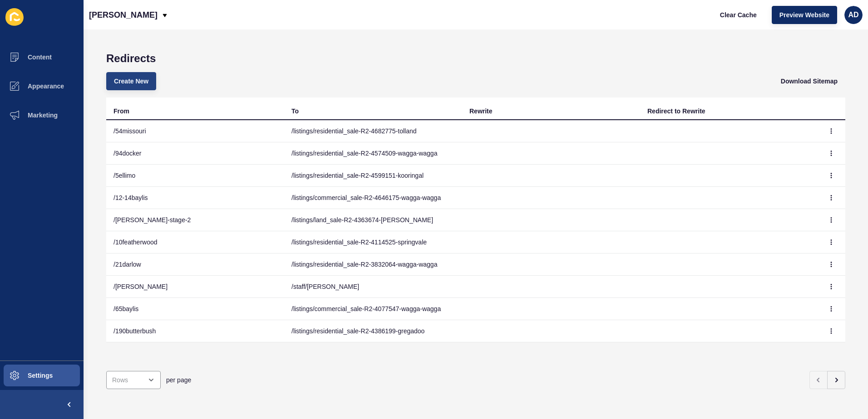  Describe the element at coordinates (804, 15) in the screenshot. I see `span: Preview Website` at that location.